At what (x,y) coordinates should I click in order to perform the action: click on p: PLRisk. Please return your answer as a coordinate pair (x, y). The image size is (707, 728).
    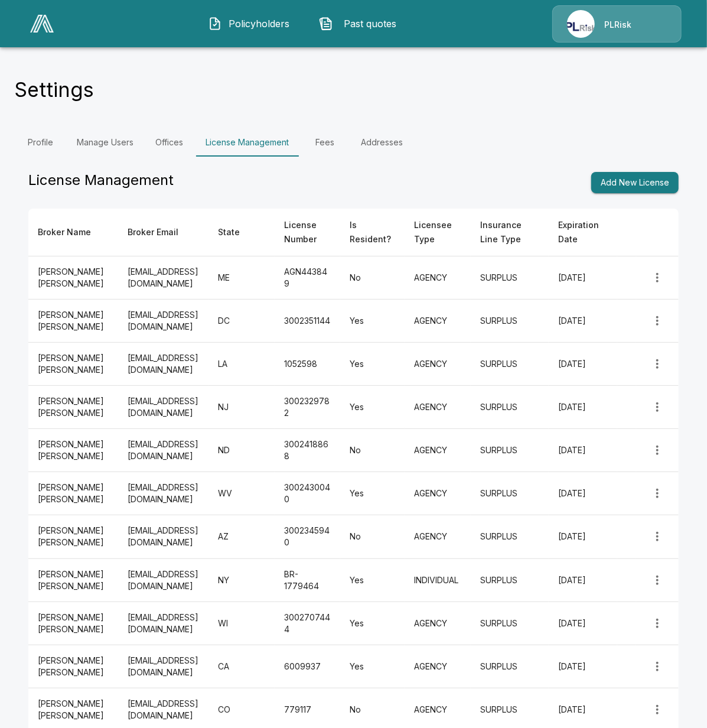
    Looking at the image, I should click on (618, 25).